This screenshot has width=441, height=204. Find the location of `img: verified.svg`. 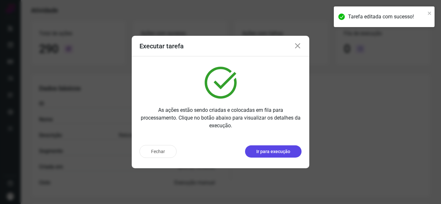

img: verified.svg is located at coordinates (220, 83).